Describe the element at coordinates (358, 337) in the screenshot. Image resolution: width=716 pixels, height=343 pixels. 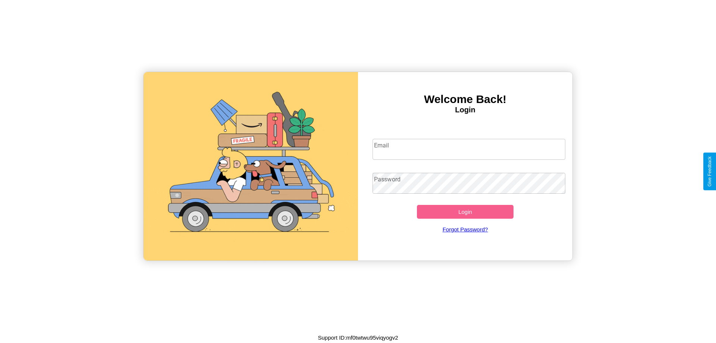
I see `p: Support ID: mf0twtwu95viqyogv2` at that location.